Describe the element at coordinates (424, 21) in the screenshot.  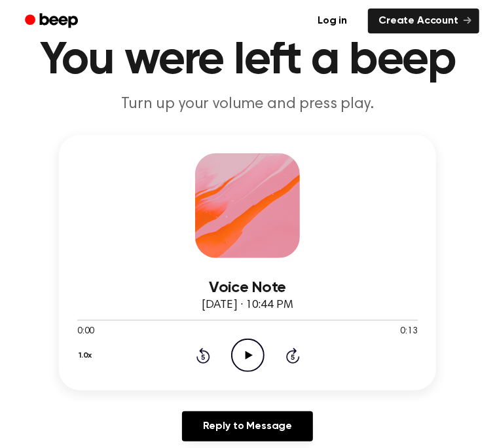
I see `a: Create Account` at that location.